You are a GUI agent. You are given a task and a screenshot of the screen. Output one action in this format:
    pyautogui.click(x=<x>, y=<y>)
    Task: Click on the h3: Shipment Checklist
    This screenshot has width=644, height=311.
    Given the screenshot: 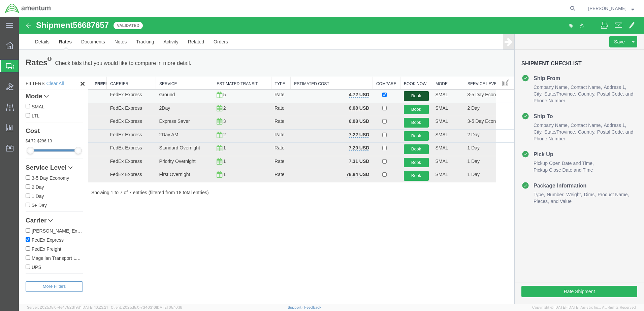 What is the action you would take?
    pyautogui.click(x=560, y=50)
    